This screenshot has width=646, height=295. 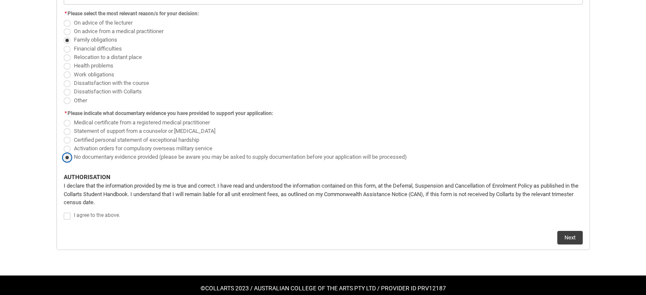 I want to click on span: Relocation to a distant place, so click(x=108, y=57).